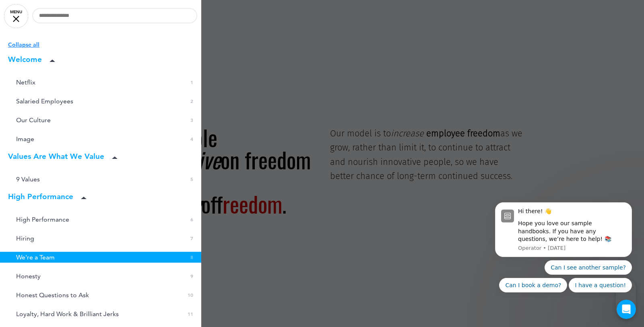  I want to click on span: 4, so click(192, 139).